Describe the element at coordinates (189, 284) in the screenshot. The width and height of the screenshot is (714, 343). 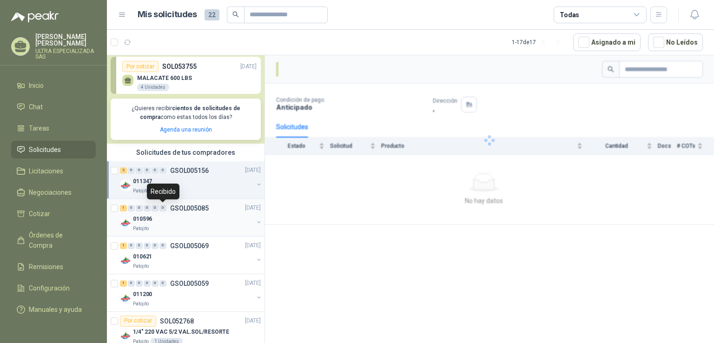
I see `p: GSOL005059` at that location.